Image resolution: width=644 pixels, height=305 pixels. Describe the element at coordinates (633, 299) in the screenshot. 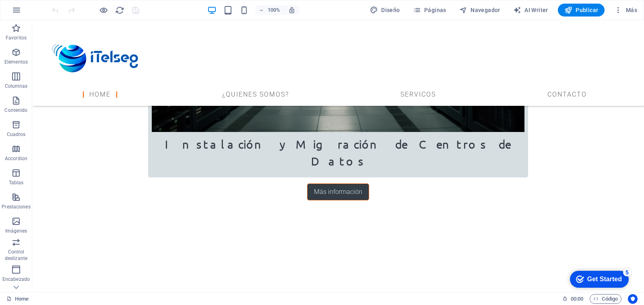

I see `button: Usercentrics` at that location.